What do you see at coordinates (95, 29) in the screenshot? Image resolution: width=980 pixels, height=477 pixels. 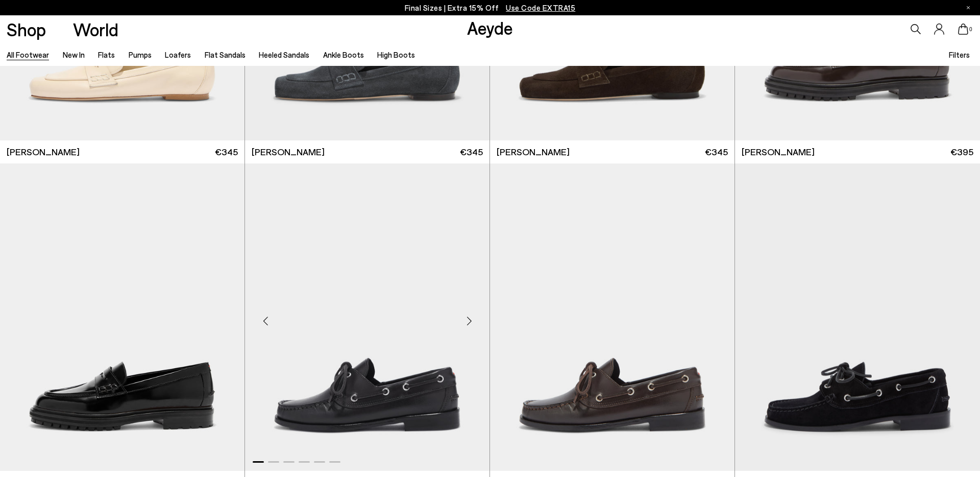 I see `a: World` at bounding box center [95, 29].